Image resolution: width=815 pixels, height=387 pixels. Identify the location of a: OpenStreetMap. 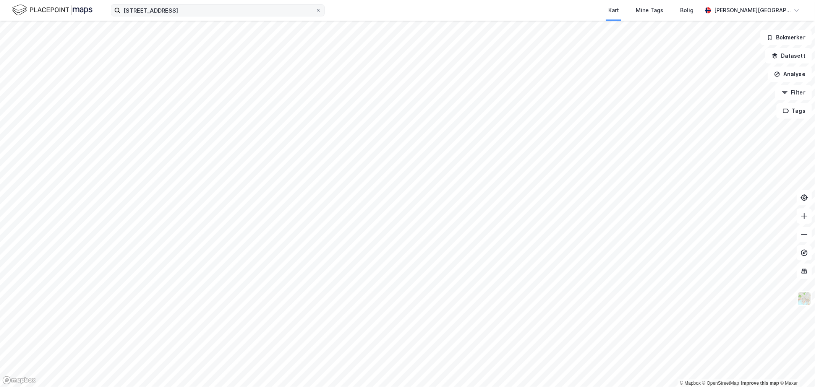
(721, 383).